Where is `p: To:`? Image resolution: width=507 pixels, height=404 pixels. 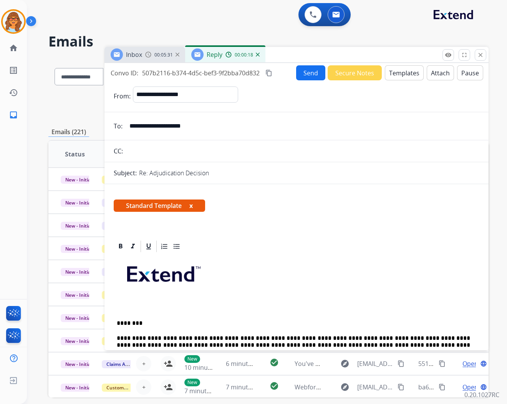
p: To: is located at coordinates (118, 126).